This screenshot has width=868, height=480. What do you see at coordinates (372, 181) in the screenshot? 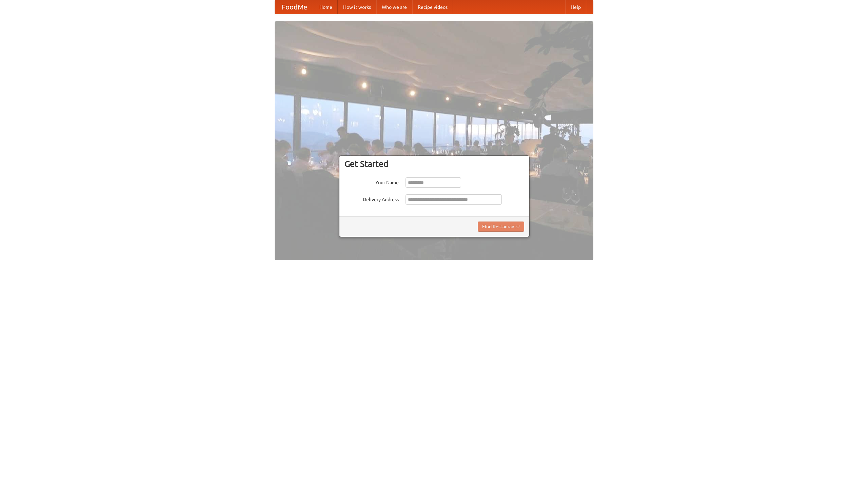
I see `label: Your Name` at bounding box center [372, 181].